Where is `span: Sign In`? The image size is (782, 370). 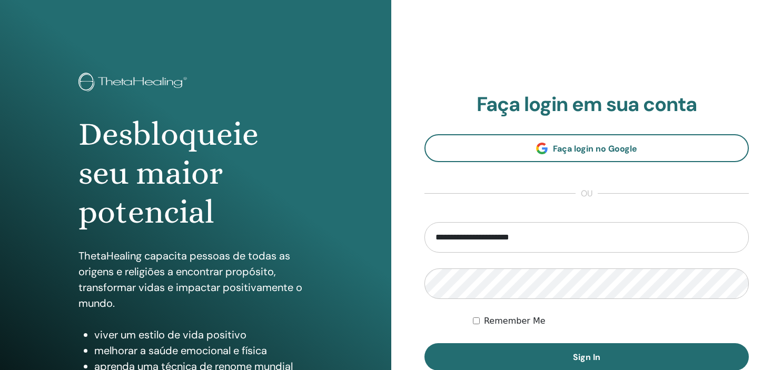
span: Sign In is located at coordinates (587, 357).